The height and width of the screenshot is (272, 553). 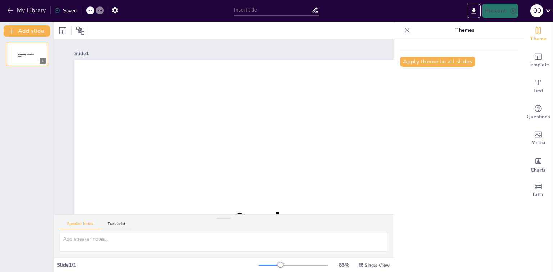 What do you see at coordinates (43, 61) in the screenshot?
I see `div: 1` at bounding box center [43, 61].